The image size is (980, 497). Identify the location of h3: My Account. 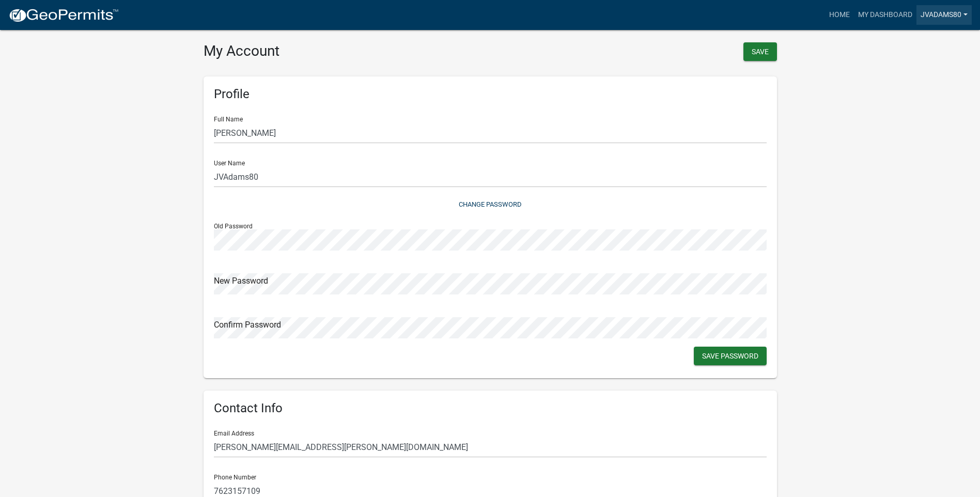
(343, 51).